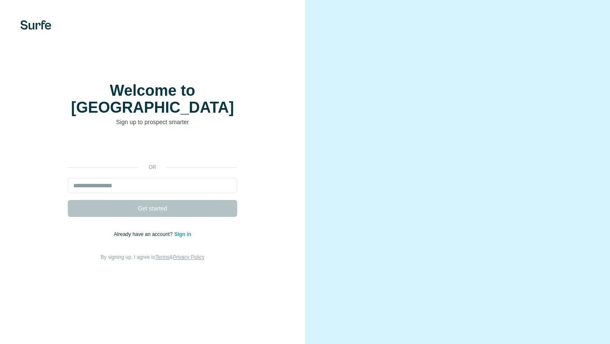  What do you see at coordinates (188, 257) in the screenshot?
I see `a: Privacy Policy` at bounding box center [188, 257].